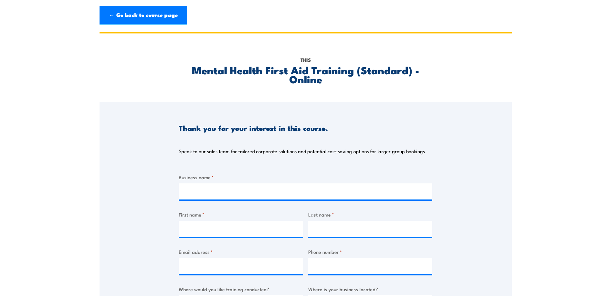  I want to click on p: Speak to our sales team for tailored corporate solutions and potential cost-saving options for la..., so click(302, 151).